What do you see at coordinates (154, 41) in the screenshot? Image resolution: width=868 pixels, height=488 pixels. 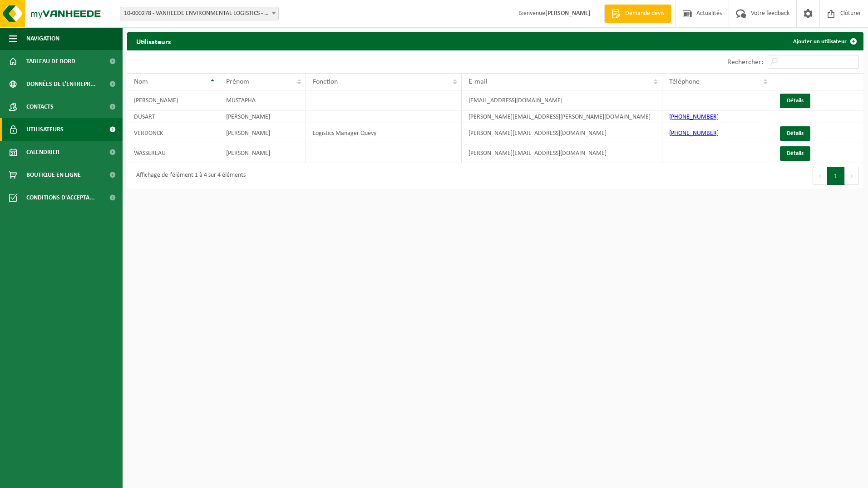 I see `h2: Utilisateurs` at bounding box center [154, 41].